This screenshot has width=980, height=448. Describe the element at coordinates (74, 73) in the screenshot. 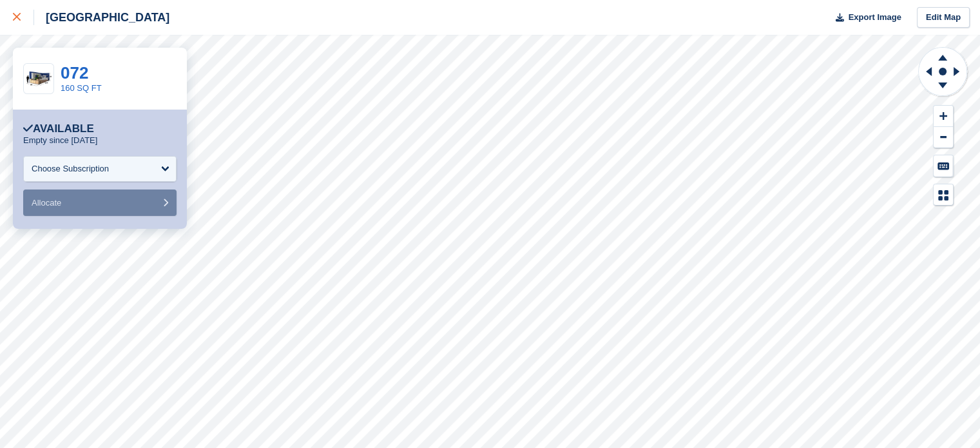

I see `a: 072` at that location.